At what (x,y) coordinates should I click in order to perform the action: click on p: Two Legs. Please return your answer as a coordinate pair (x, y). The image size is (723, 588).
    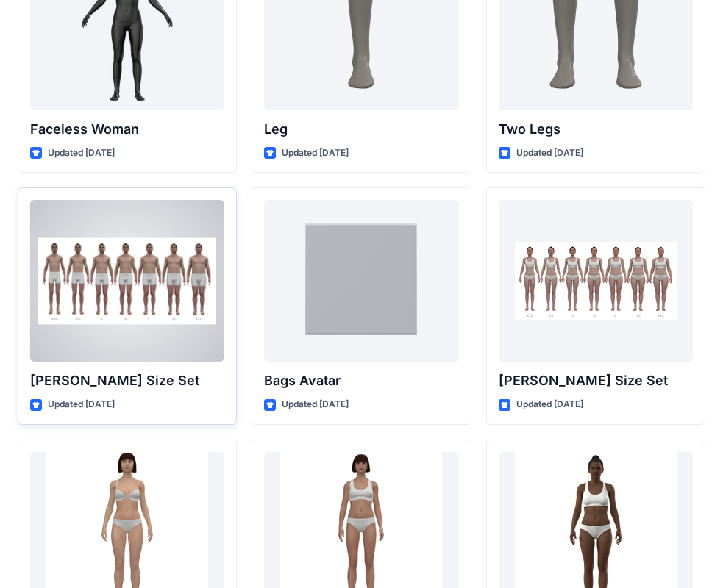
    Looking at the image, I should click on (596, 130).